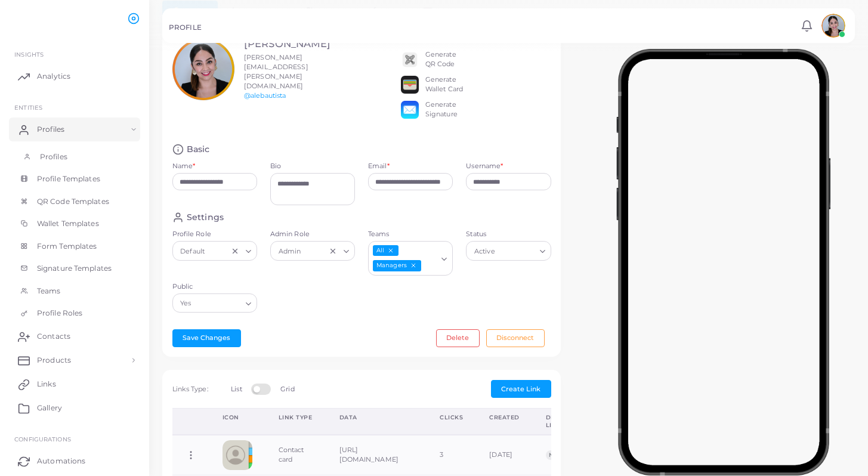  Describe the element at coordinates (442, 110) in the screenshot. I see `div: Generate Signature` at that location.